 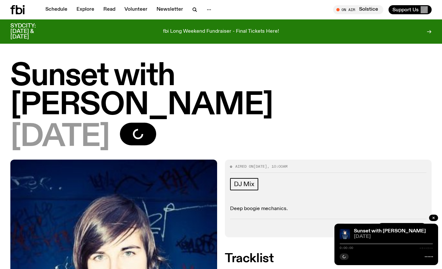 I want to click on h2: Tracklist, so click(x=328, y=259).